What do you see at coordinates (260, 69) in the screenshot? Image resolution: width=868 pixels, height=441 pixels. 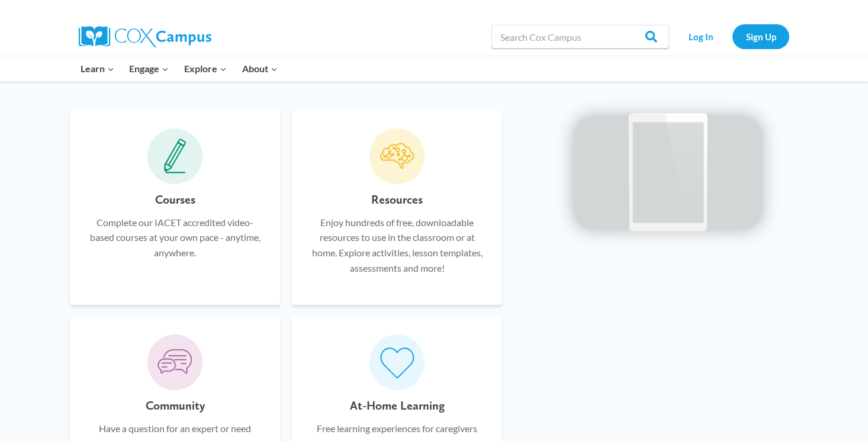 I see `button: Child menu of About` at bounding box center [260, 69].